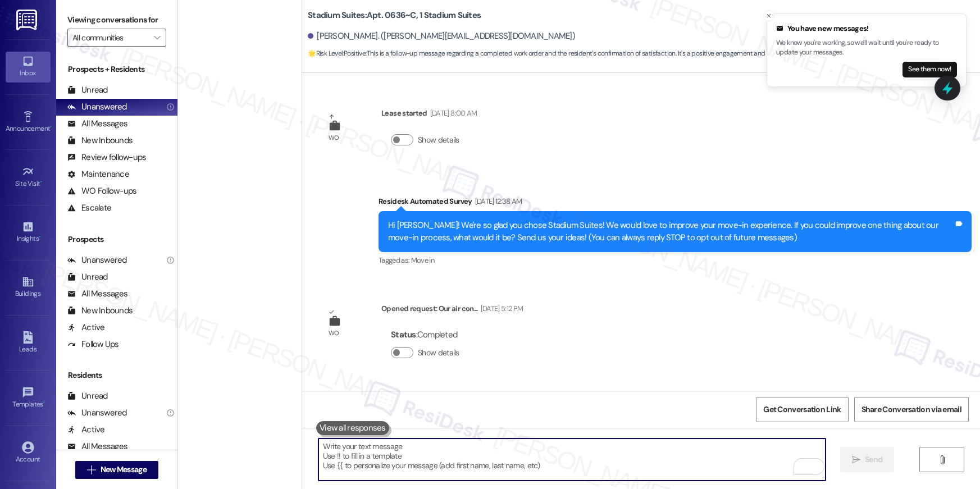 The image size is (980, 489). I want to click on a: Templates •, so click(28, 398).